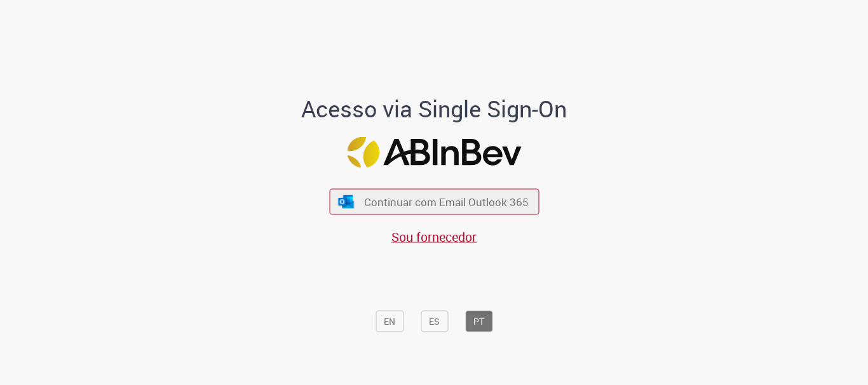 Image resolution: width=868 pixels, height=385 pixels. Describe the element at coordinates (390, 322) in the screenshot. I see `button: EN` at that location.